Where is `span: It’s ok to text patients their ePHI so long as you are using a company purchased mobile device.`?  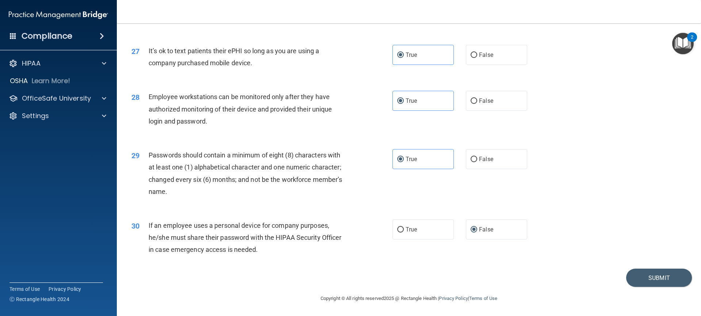 span: It’s ok to text patients their ePHI so long as you are using a company purchased mobile device. is located at coordinates (234, 57).